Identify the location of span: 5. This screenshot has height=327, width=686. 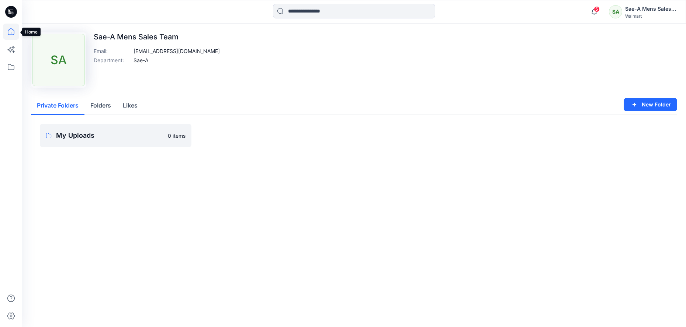
(597, 9).